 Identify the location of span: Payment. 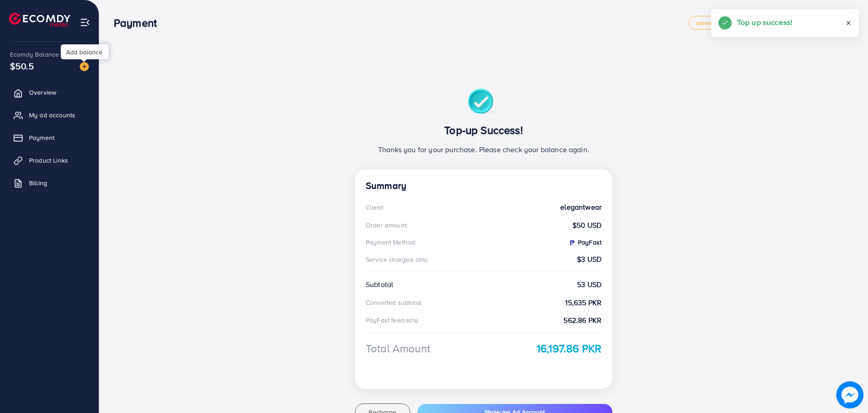
(42, 137).